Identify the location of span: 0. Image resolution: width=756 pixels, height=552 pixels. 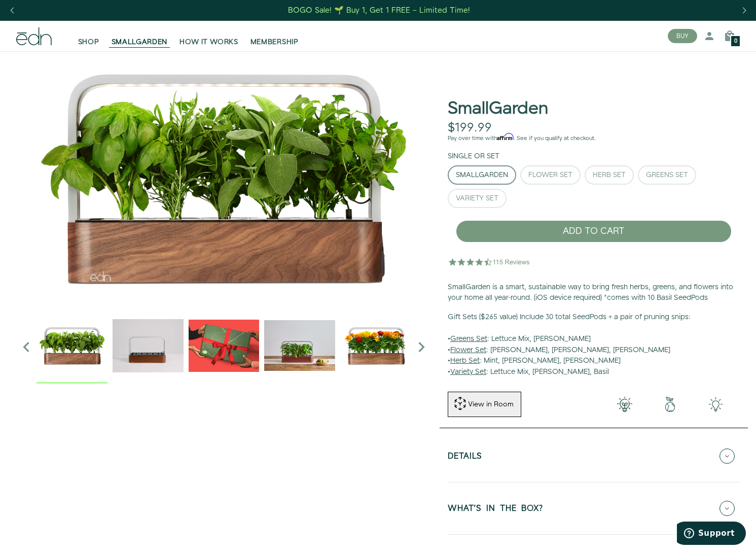
(735, 41).